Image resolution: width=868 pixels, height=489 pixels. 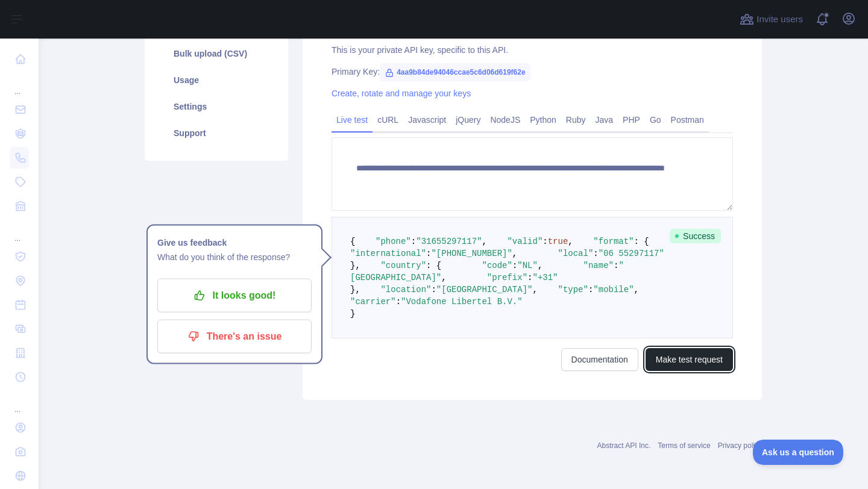 What do you see at coordinates (573, 290) in the screenshot?
I see `span: "type"` at bounding box center [573, 290].